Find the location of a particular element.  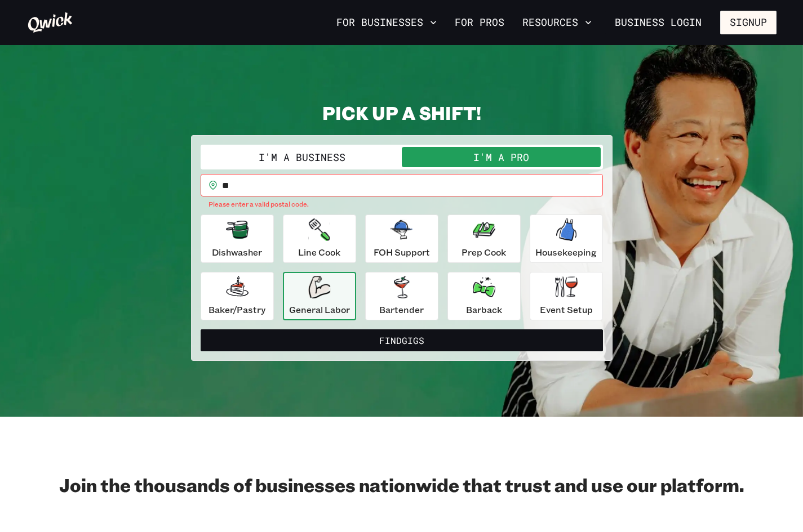

p: Baker/Pastry is located at coordinates (237, 310).